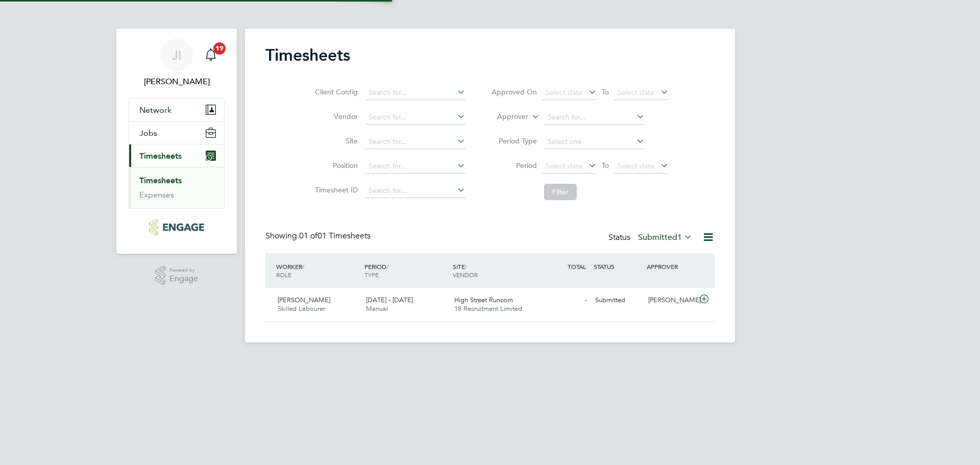 This screenshot has width=980, height=465. What do you see at coordinates (406, 270) in the screenshot?
I see `div: PERIOD` at bounding box center [406, 270].